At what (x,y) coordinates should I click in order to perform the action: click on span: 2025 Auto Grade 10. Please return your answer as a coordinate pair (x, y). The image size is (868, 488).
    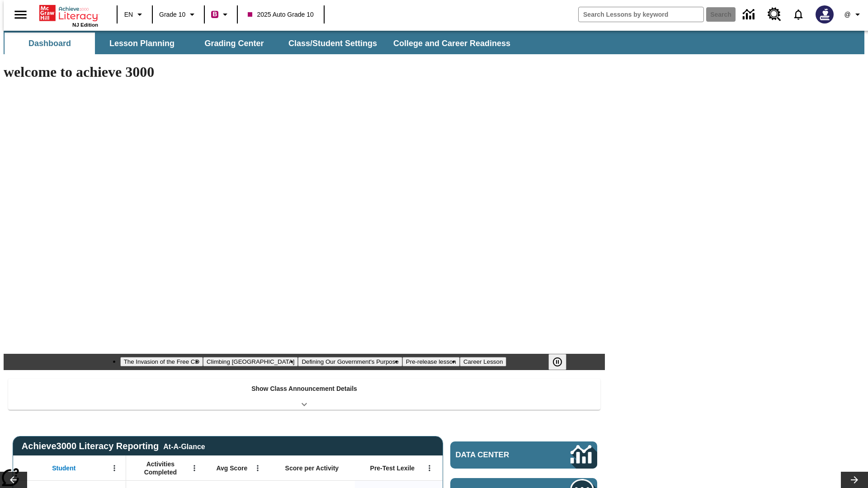
    Looking at the image, I should click on (280, 14).